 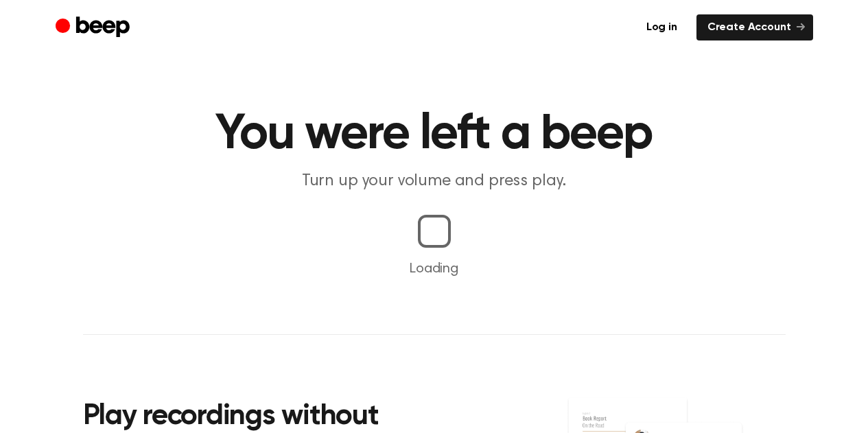 I want to click on a: Create Account, so click(x=755, y=27).